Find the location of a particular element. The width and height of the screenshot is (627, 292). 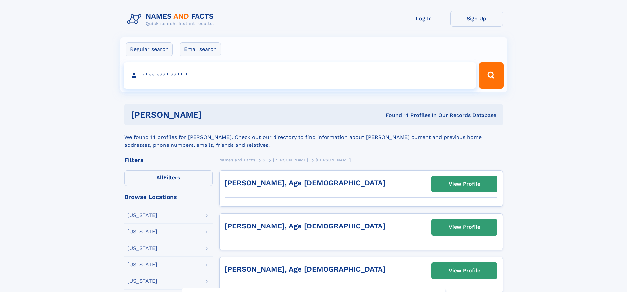

span: All is located at coordinates (160, 177).